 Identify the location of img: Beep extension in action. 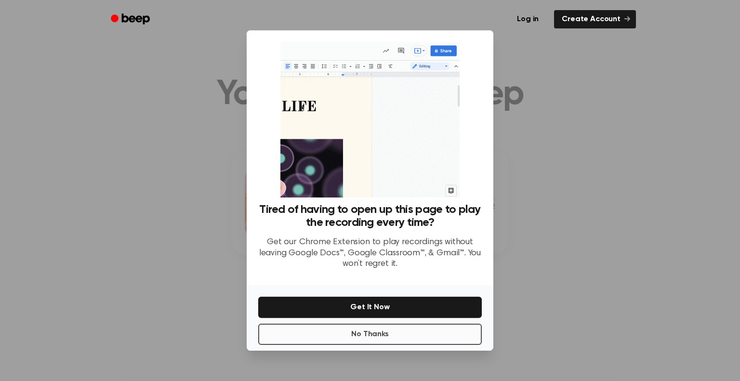
(370, 120).